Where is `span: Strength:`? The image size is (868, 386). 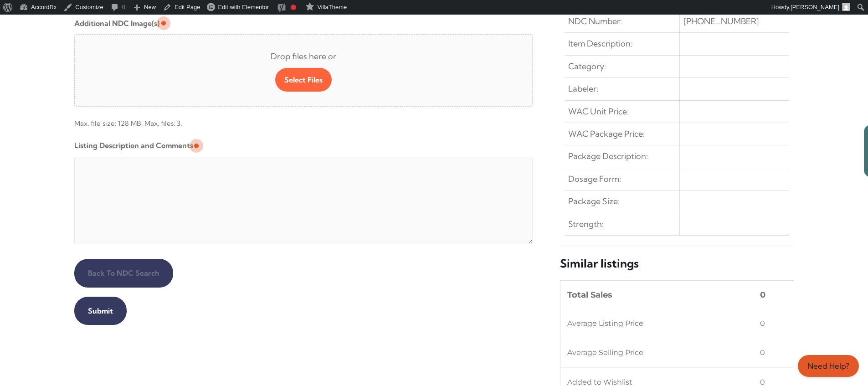
span: Strength: is located at coordinates (586, 224).